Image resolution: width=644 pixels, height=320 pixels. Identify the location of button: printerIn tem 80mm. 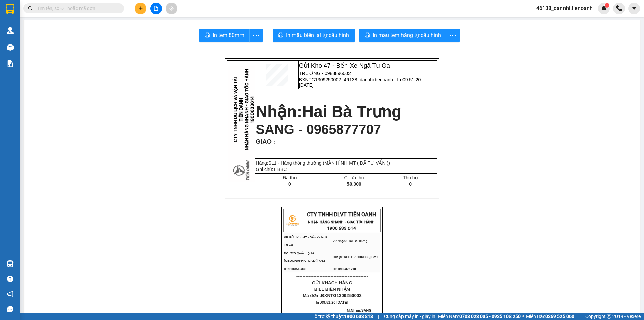
(224, 36).